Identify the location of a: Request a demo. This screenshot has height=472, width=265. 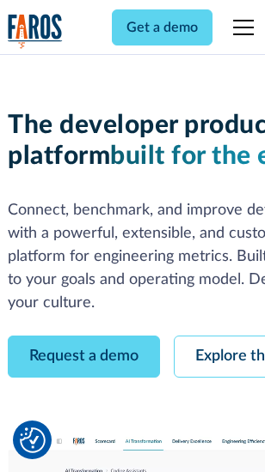
(83, 356).